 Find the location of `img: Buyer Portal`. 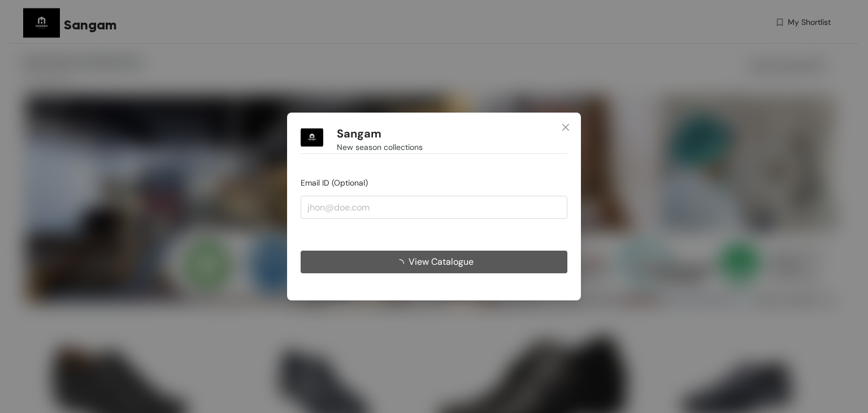

img: Buyer Portal is located at coordinates (312, 138).